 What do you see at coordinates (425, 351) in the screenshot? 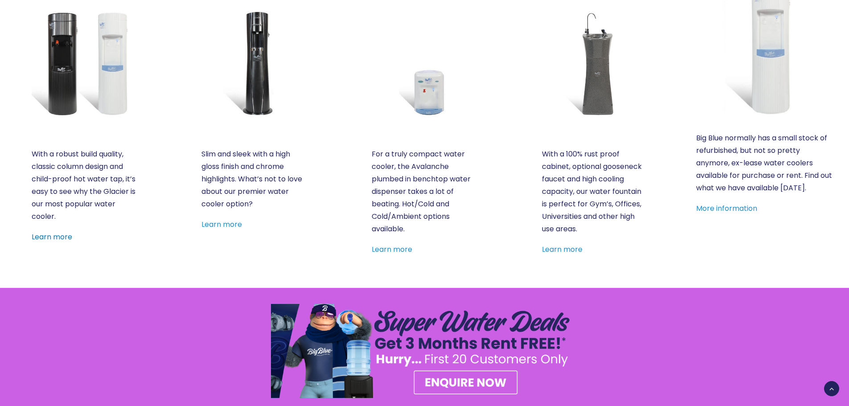
I see `a: SUPER SPRING DEAL – Plumbed In` at bounding box center [425, 351].